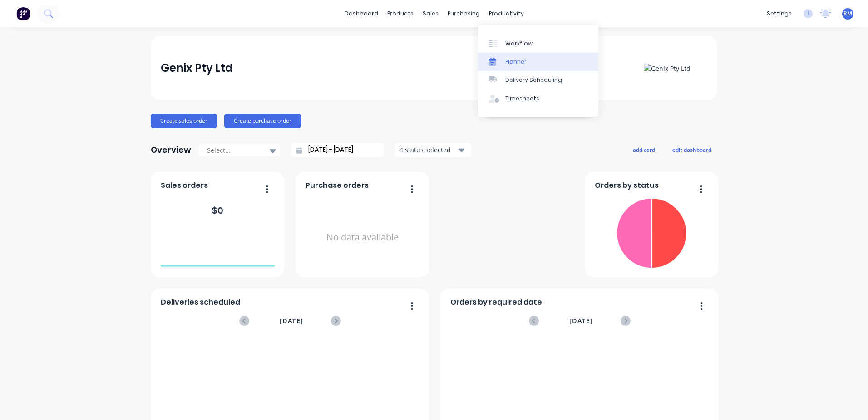 This screenshot has width=868, height=420. I want to click on div: products, so click(400, 14).